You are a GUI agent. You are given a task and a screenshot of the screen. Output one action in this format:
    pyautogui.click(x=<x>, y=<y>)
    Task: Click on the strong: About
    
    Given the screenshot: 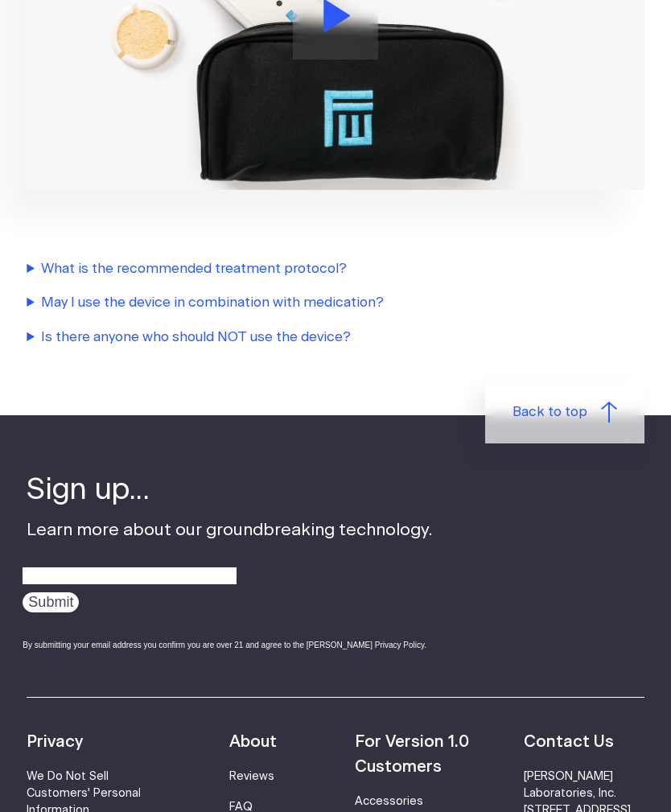 What is the action you would take?
    pyautogui.click(x=252, y=742)
    